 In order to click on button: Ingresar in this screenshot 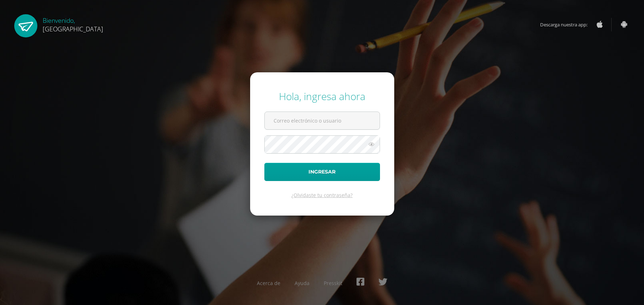, I will do `click(322, 171)`.